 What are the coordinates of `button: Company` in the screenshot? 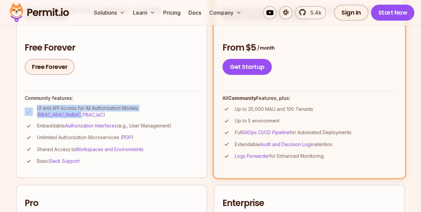 It's located at (225, 13).